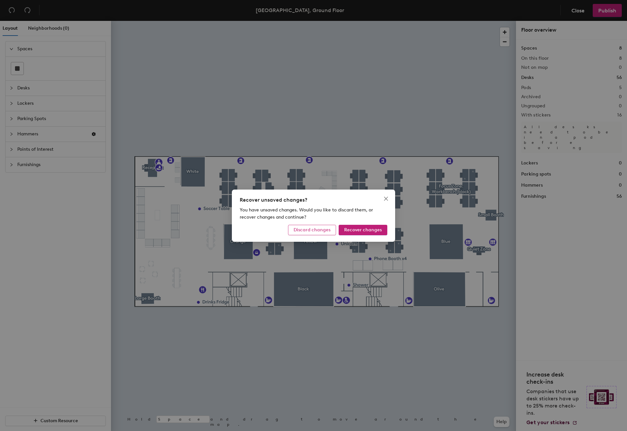 This screenshot has height=431, width=627. What do you see at coordinates (312, 230) in the screenshot?
I see `span: Discard changes` at bounding box center [312, 230].